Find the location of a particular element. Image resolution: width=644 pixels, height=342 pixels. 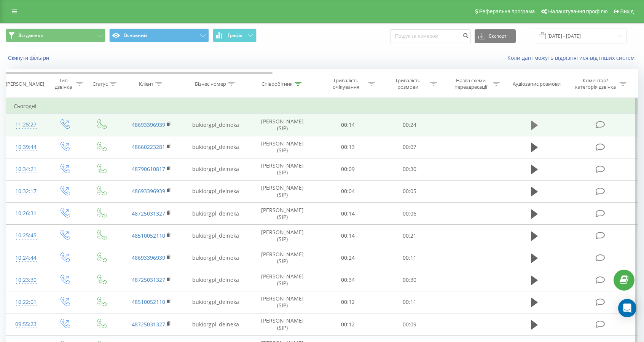

a: 48790610817 is located at coordinates (148, 169).